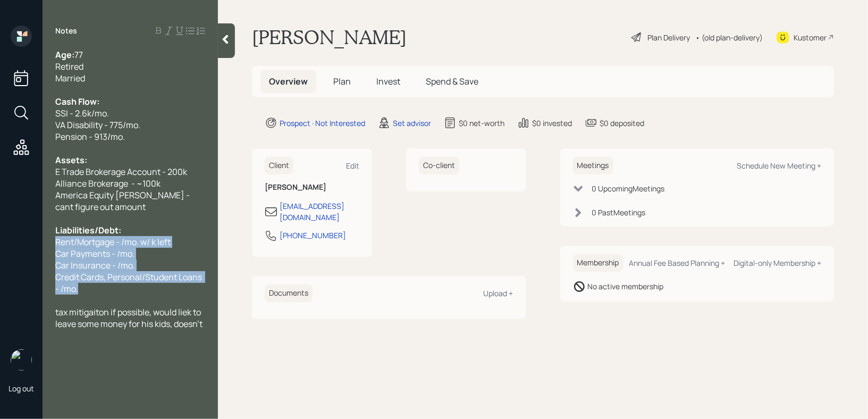  What do you see at coordinates (70, 78) in the screenshot?
I see `span: Married` at bounding box center [70, 78].